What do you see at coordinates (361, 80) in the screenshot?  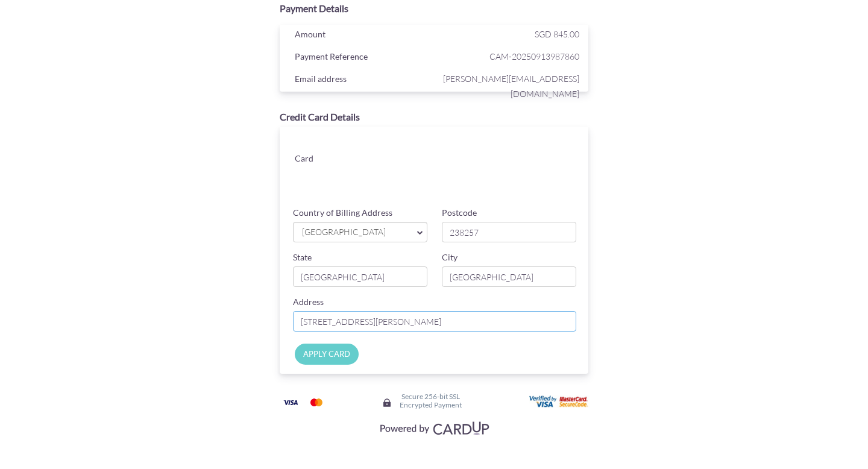 I see `div: Email address` at bounding box center [361, 80].